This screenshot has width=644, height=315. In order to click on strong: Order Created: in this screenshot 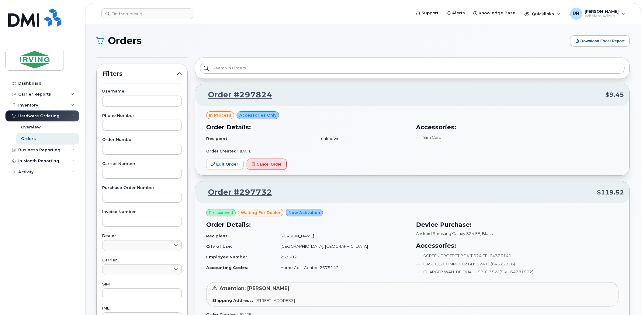, I will do `click(222, 151)`.